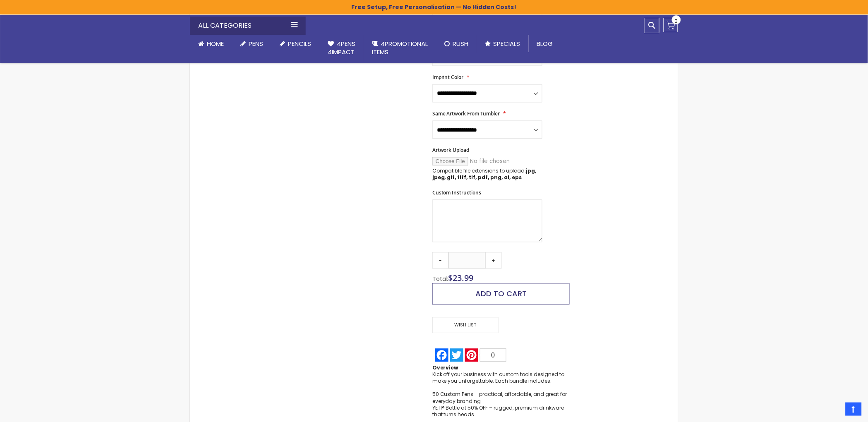 The image size is (868, 422). Describe the element at coordinates (342, 48) in the screenshot. I see `span: 4Pens 4impact` at that location.